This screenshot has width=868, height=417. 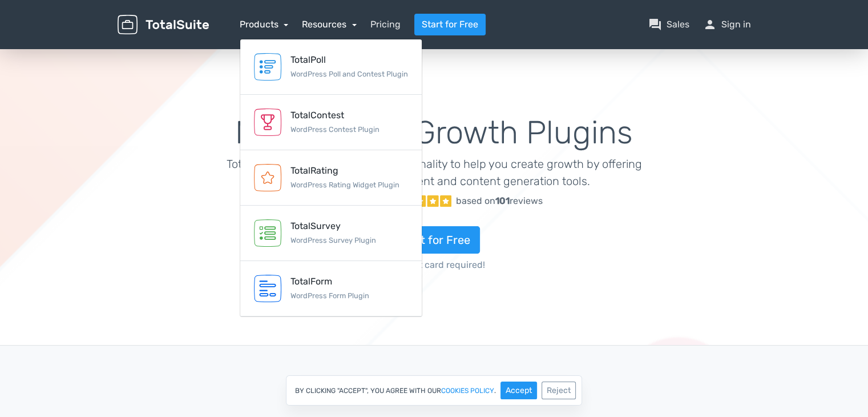 What do you see at coordinates (349, 60) in the screenshot?
I see `div: TotalPoll` at bounding box center [349, 60].